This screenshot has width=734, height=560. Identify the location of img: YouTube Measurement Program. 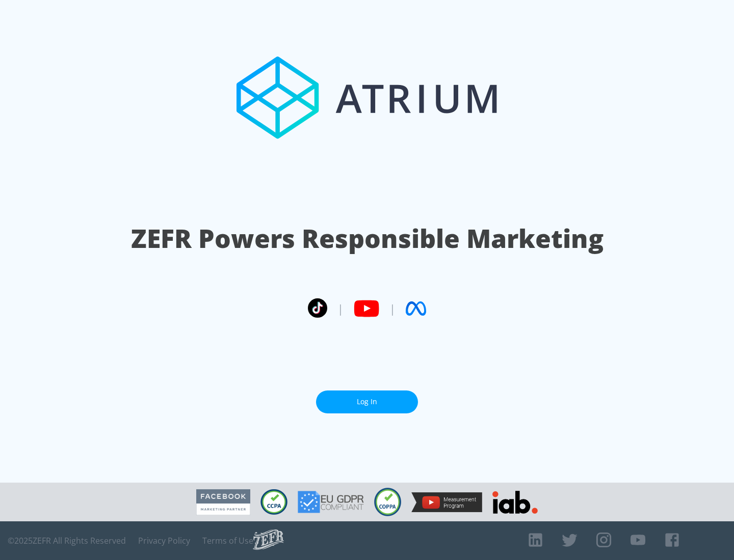
(447, 502).